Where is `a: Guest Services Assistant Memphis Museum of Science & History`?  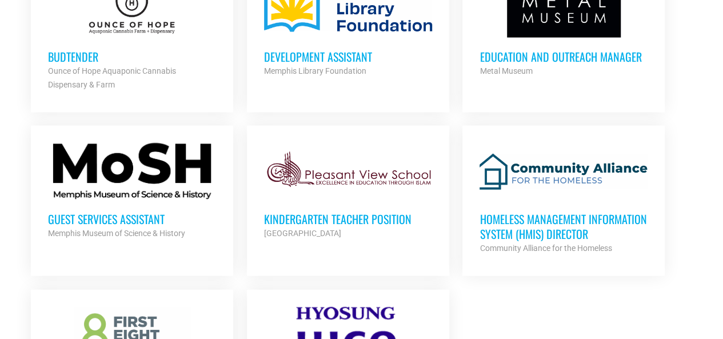 a: Guest Services Assistant Memphis Museum of Science & History is located at coordinates (132, 192).